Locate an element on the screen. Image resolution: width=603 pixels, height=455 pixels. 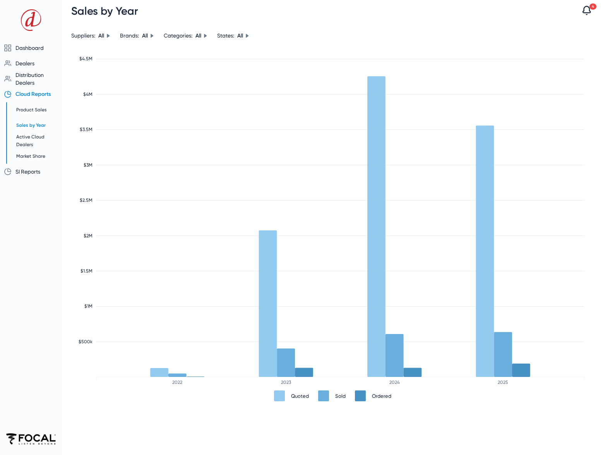
span: SI Reports is located at coordinates (28, 172).